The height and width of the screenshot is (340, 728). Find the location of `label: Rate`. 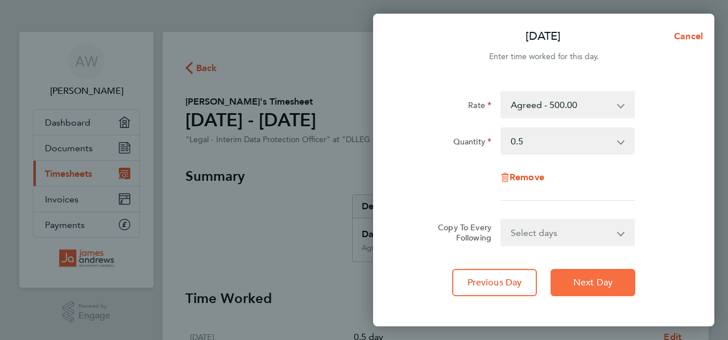

label: Rate is located at coordinates (480, 107).